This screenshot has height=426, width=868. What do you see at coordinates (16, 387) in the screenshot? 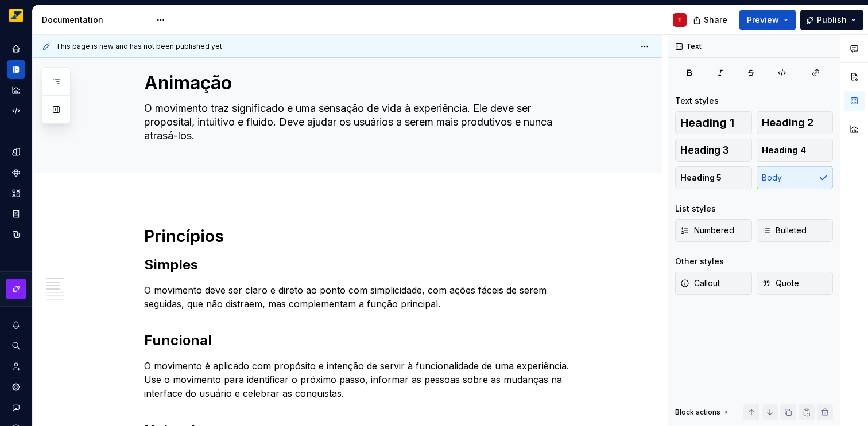
I see `a: Settings` at bounding box center [16, 387].